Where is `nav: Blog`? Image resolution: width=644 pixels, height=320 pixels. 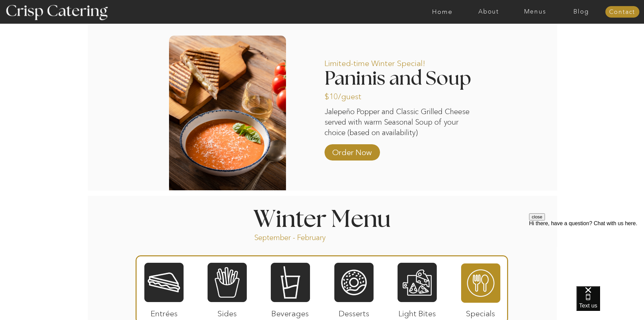
nav: Blog is located at coordinates (581, 12).